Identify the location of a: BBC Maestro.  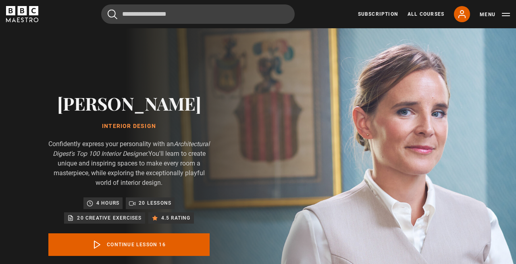
(22, 14).